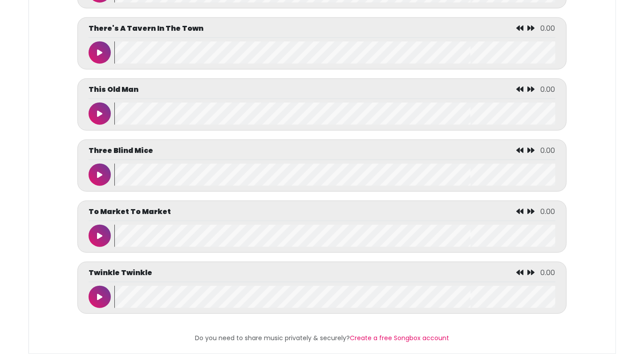  Describe the element at coordinates (120, 272) in the screenshot. I see `p: Twinkle Twinkle` at that location.